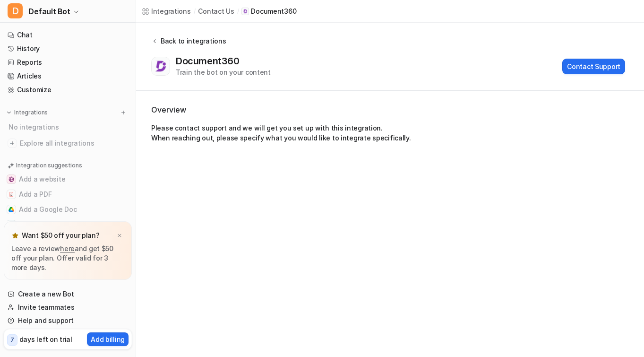  I want to click on img: star, so click(15, 235).